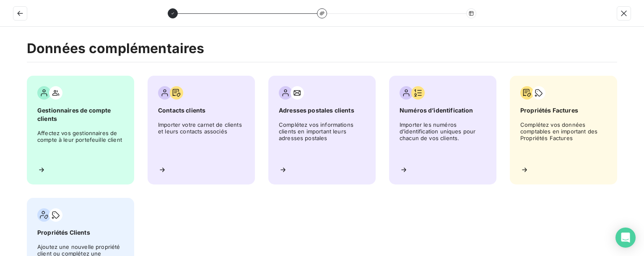 This screenshot has height=256, width=644. Describe the element at coordinates (443, 110) in the screenshot. I see `span: Numéros d’identification` at that location.